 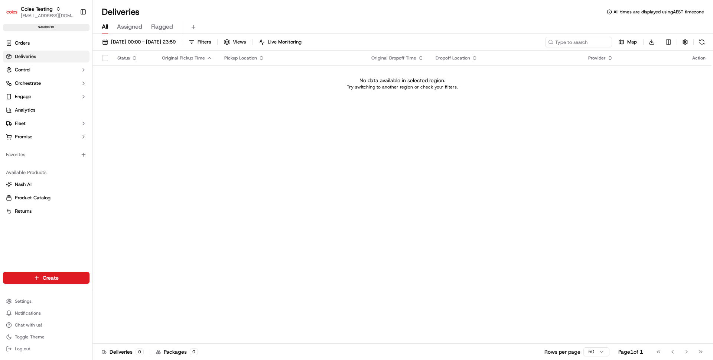 I want to click on input: Type to search, so click(x=579, y=42).